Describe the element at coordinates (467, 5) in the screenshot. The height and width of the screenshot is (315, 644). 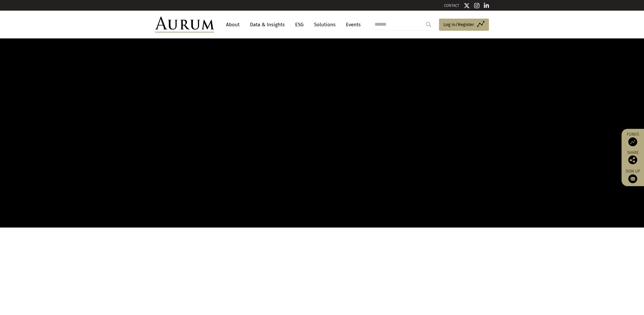
I see `img: Twitter icon` at that location.